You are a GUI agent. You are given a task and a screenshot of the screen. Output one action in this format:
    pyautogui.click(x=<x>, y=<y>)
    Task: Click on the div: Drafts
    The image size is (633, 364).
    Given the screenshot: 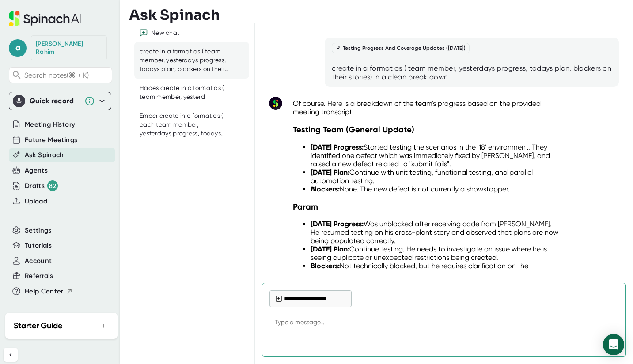 What is the action you would take?
    pyautogui.click(x=41, y=186)
    